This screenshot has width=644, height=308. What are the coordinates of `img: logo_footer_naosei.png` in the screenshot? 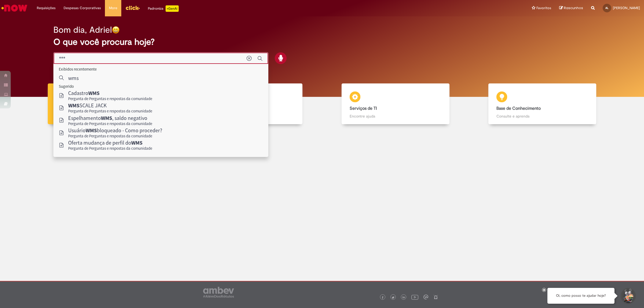 It's located at (436, 297).